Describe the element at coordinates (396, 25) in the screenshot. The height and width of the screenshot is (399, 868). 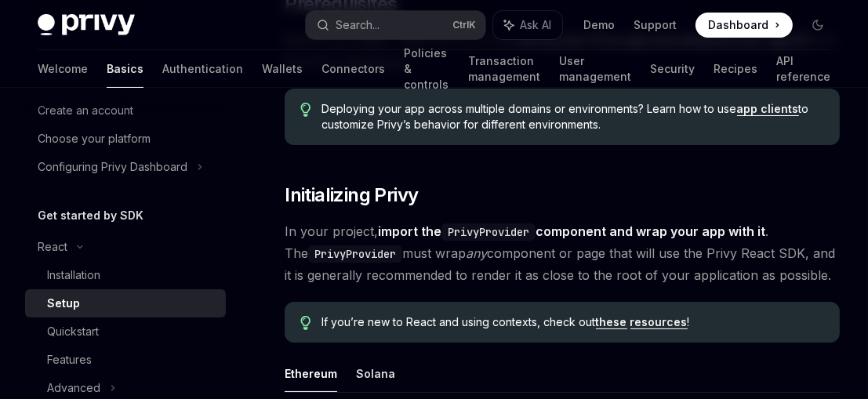
I see `button: Search...CtrlK` at that location.